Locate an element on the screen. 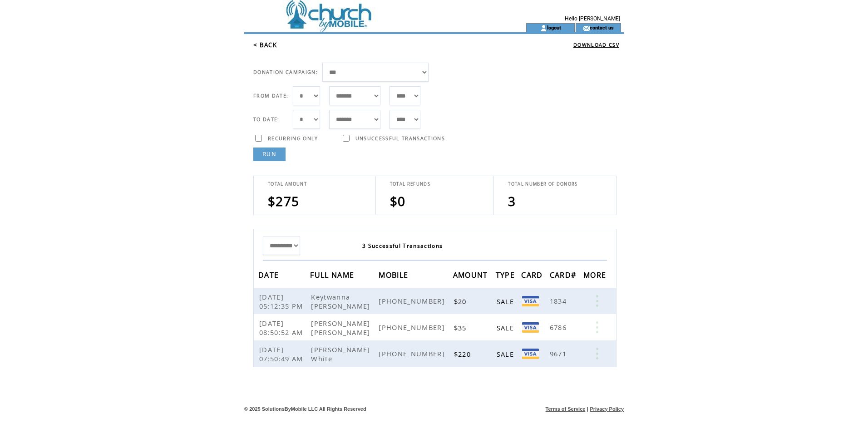 The width and height of the screenshot is (868, 433). img: account_icon.gif is located at coordinates (543, 28).